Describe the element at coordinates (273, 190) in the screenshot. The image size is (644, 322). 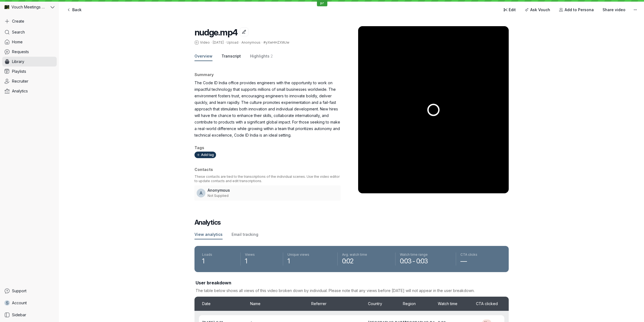
I see `h3: Anonymous` at that location.